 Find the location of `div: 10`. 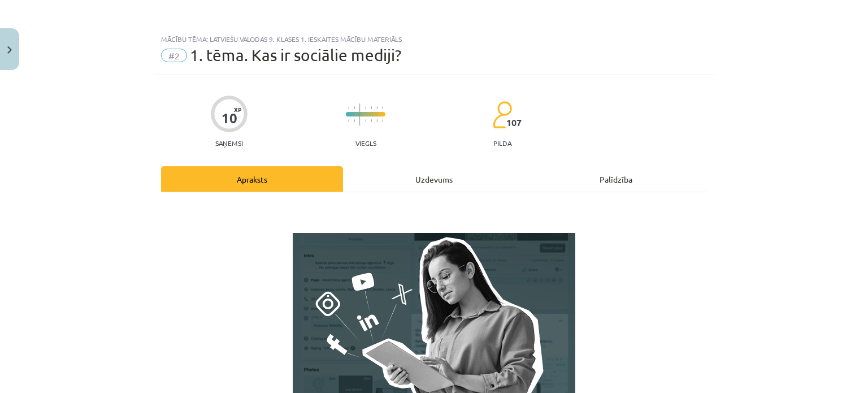

div: 10 is located at coordinates (229, 118).